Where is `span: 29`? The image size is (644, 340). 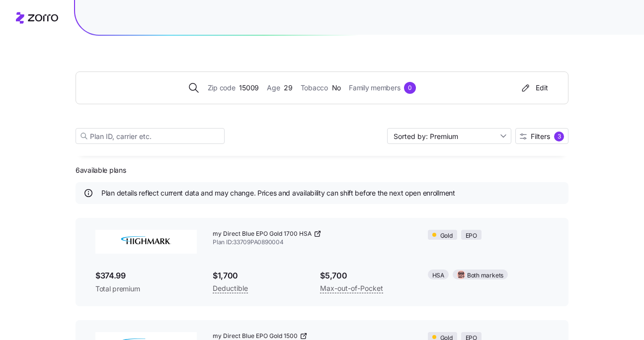 span: 29 is located at coordinates (288, 88).